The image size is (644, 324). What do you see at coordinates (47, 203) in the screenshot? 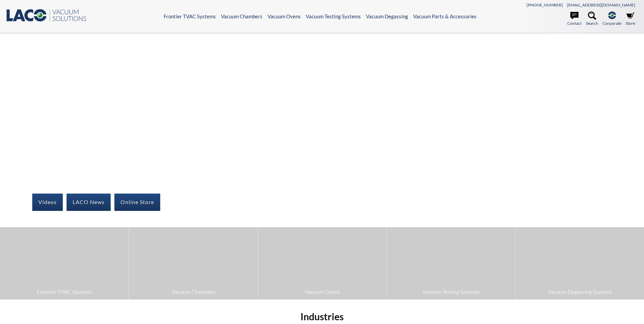
I see `a: Videos` at bounding box center [47, 203].